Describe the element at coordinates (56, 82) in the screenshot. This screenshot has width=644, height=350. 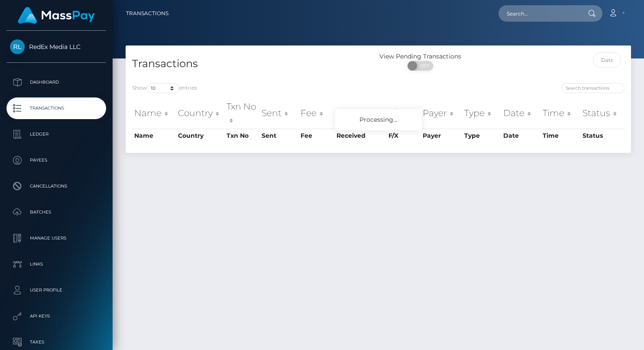
I see `a: Dashboard` at that location.